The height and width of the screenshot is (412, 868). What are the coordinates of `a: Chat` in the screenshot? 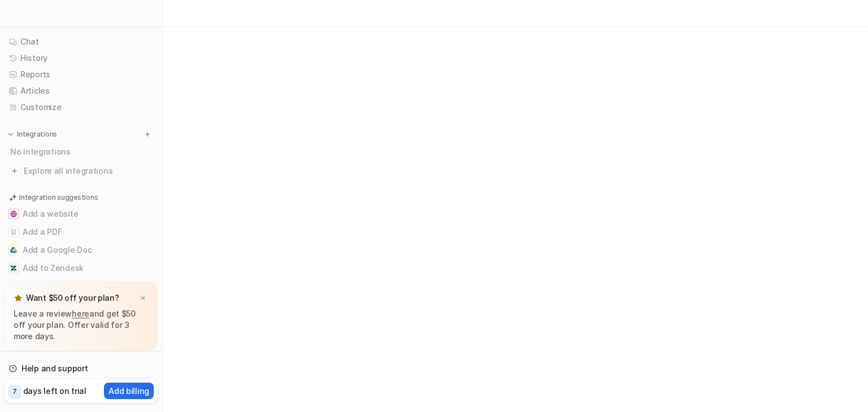 It's located at (81, 41).